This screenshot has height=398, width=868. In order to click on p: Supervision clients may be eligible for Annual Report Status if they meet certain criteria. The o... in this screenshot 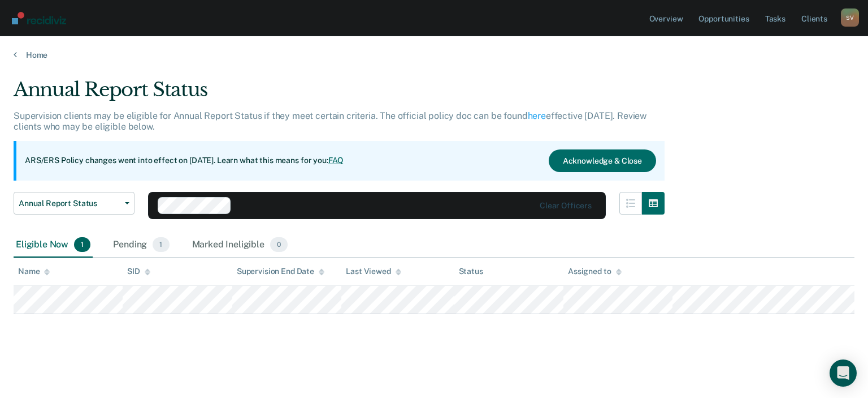, I will do `click(330, 121)`.